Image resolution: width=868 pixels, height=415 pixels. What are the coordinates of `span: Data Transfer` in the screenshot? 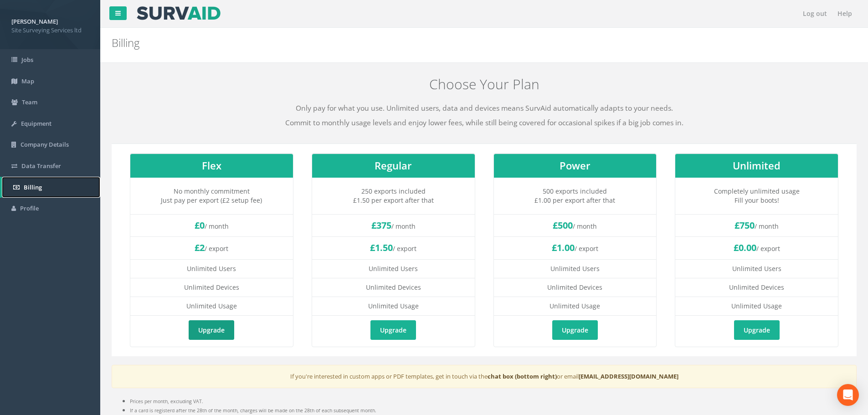 It's located at (41, 166).